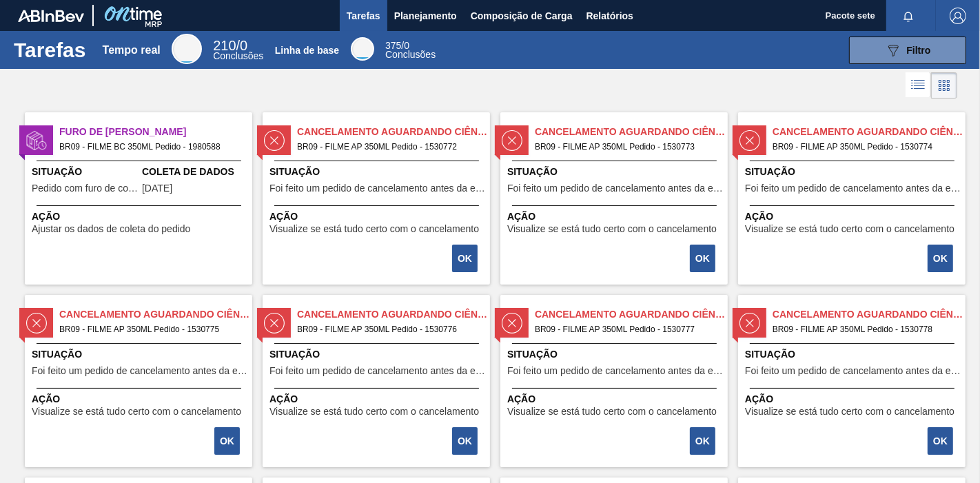 The image size is (980, 483). Describe the element at coordinates (388, 147) in the screenshot. I see `span: BR09 - FILME AP 350ML Pedido - 1530772` at that location.